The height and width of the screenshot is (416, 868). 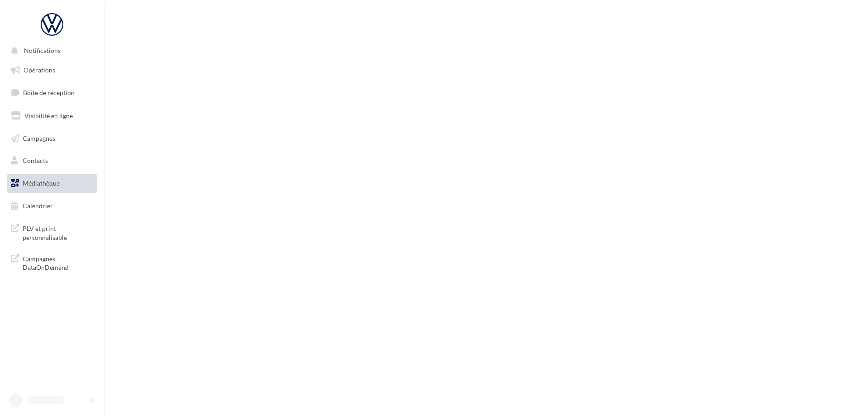 What do you see at coordinates (49, 93) in the screenshot?
I see `span: Boîte de réception` at bounding box center [49, 93].